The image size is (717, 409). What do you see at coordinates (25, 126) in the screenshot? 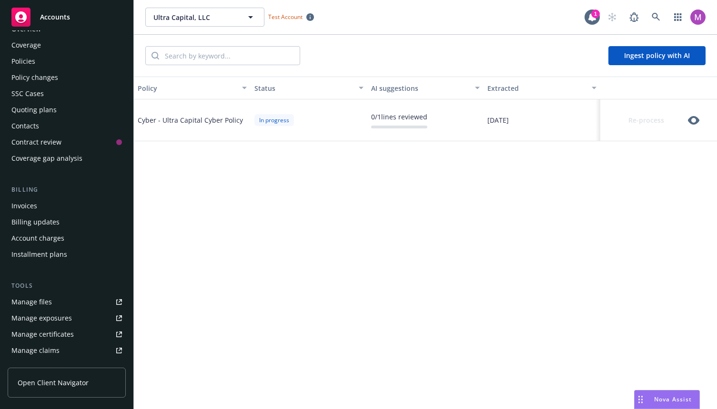
I see `div: Contacts` at bounding box center [25, 126].